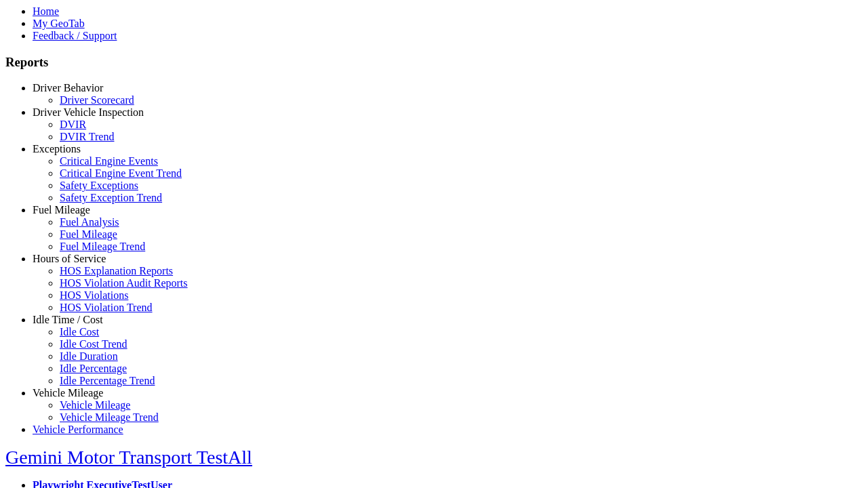 The image size is (868, 488). I want to click on a: Vehicle Mileage Trend, so click(109, 417).